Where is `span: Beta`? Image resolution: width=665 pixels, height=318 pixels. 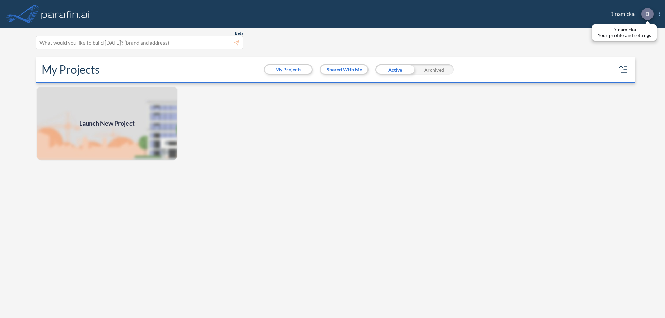 span: Beta is located at coordinates (239, 33).